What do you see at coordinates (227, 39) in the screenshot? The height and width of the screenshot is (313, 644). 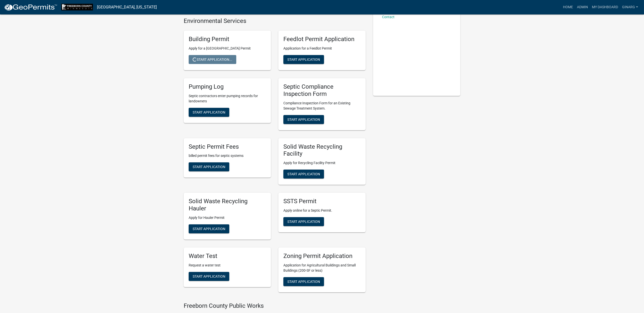 I see `h5: Building Permit` at bounding box center [227, 39].